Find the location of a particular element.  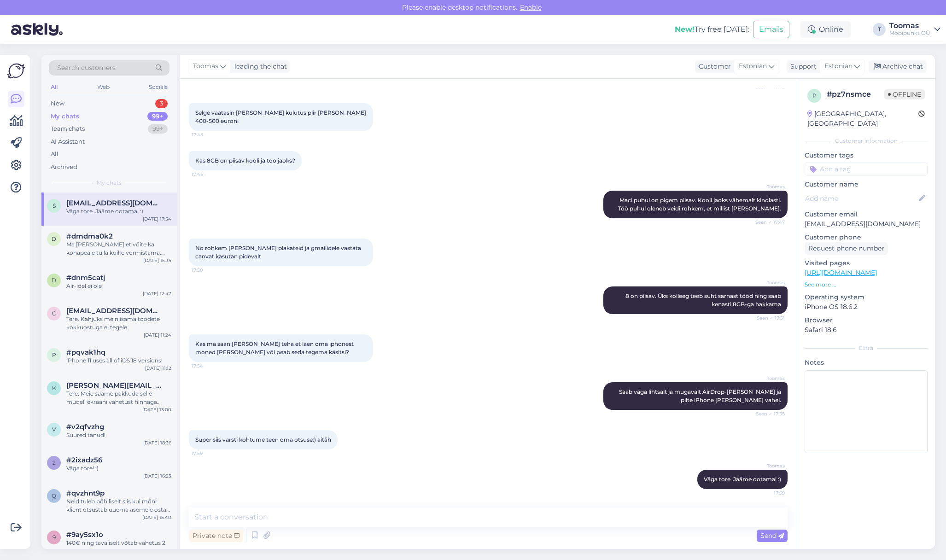

b: New! is located at coordinates (685, 29).